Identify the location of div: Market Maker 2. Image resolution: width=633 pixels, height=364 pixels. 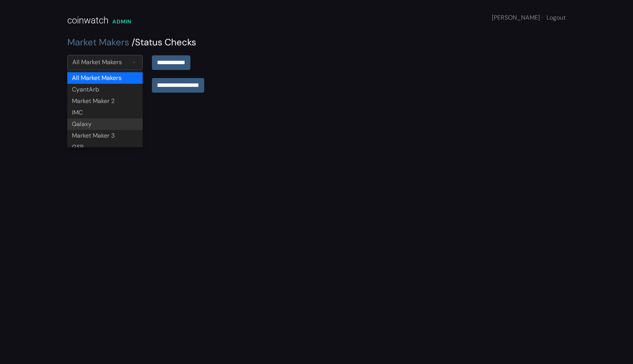
(105, 101).